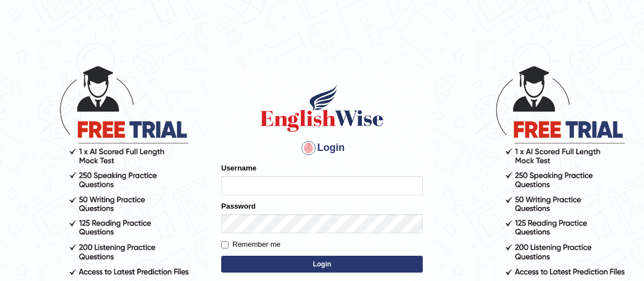 The image size is (644, 281). What do you see at coordinates (322, 148) in the screenshot?
I see `h4: Login` at bounding box center [322, 148].